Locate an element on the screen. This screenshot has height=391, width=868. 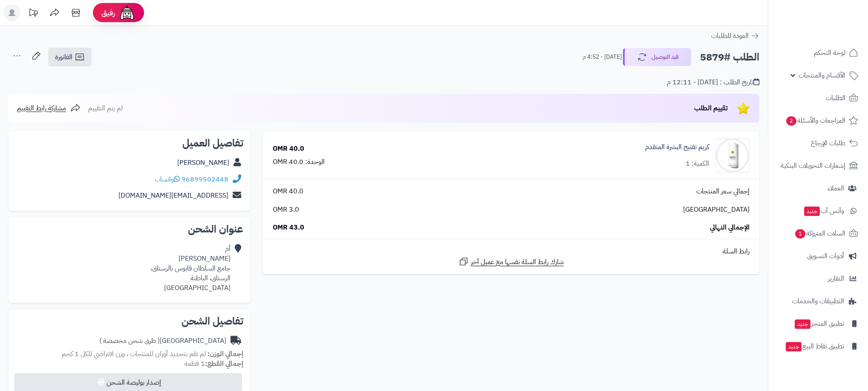
span: العملاء is located at coordinates (836, 188).